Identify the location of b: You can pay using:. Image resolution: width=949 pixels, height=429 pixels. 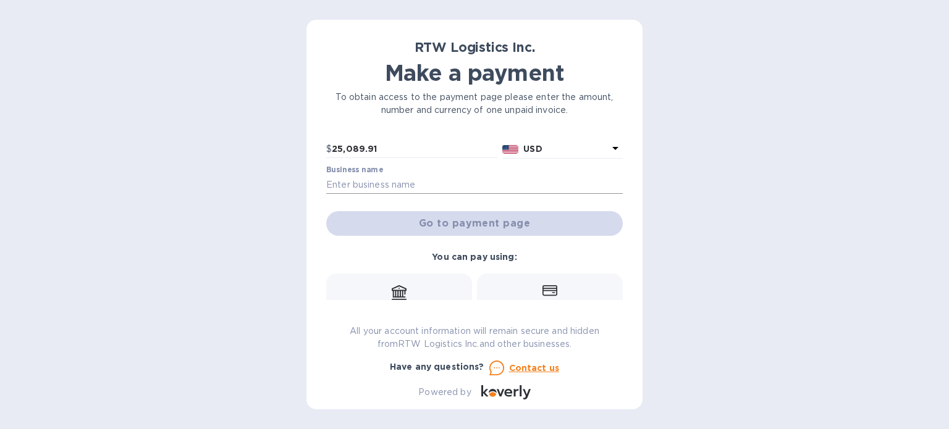
(474, 257).